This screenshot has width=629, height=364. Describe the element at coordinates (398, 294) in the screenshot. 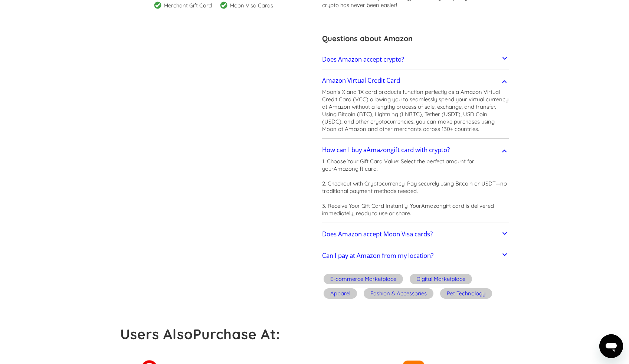

I see `a: Fashion & Accessories` at that location.